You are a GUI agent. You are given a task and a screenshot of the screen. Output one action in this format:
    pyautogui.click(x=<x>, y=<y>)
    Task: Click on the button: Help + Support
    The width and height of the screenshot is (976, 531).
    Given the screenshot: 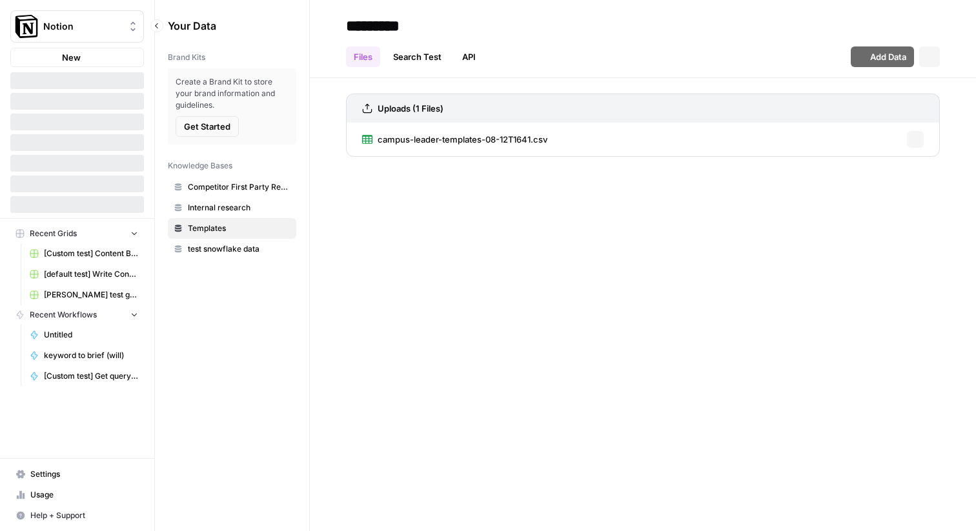 What is the action you would take?
    pyautogui.click(x=77, y=516)
    